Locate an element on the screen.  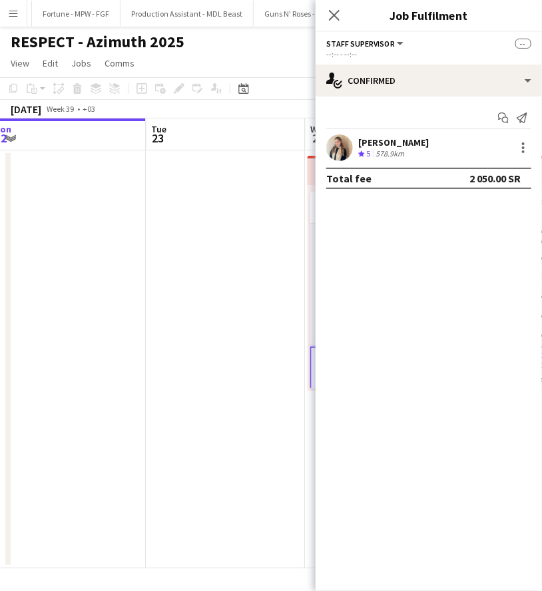
span: Week 39 is located at coordinates (61, 109).